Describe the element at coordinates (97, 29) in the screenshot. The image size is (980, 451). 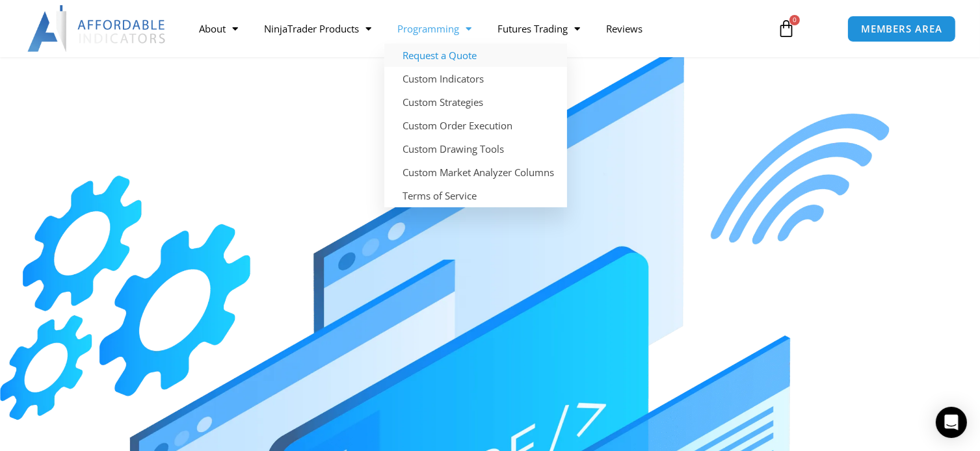
I see `img: LogoAI | Affordable Indicators – NinjaTrader` at that location.